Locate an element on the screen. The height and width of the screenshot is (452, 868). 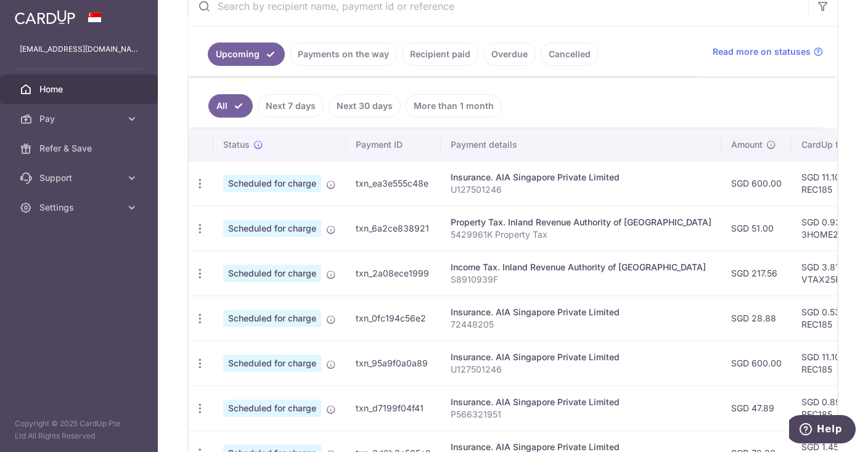
td: SGD 217.56 is located at coordinates (756, 273).